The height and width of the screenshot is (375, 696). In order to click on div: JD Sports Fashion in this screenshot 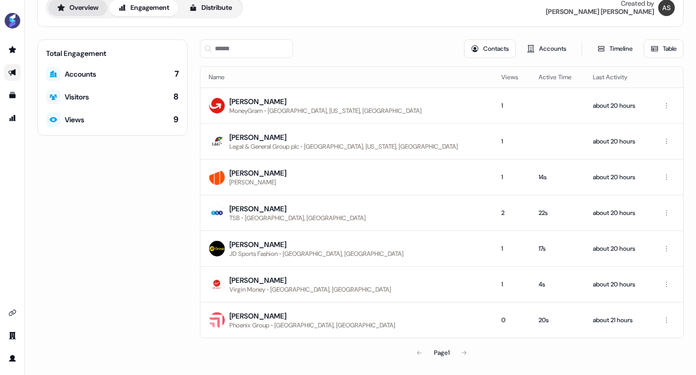, I will do `click(253, 254)`.